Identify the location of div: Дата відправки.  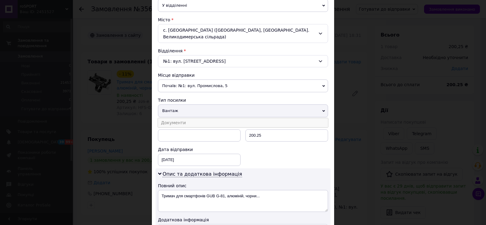
(199, 149).